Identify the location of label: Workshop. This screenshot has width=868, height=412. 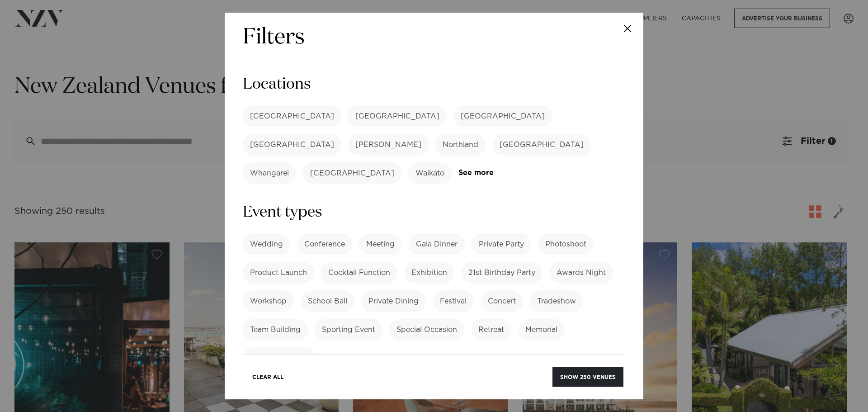
(268, 301).